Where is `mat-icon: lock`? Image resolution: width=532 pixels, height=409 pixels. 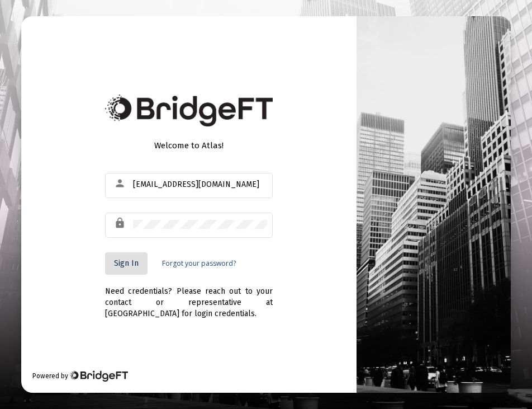
mat-icon: lock is located at coordinates (121, 223).